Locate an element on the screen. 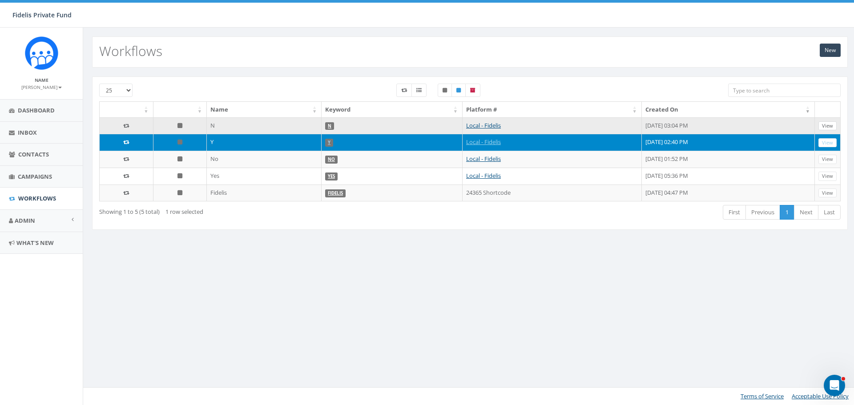  div: Showing 1 to 5 (5 total) is located at coordinates (249, 210).